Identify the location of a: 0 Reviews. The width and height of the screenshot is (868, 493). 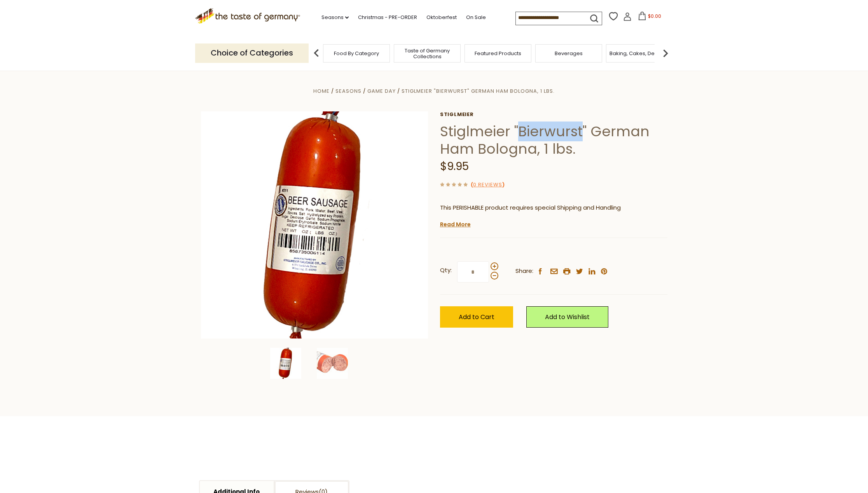
(487, 185).